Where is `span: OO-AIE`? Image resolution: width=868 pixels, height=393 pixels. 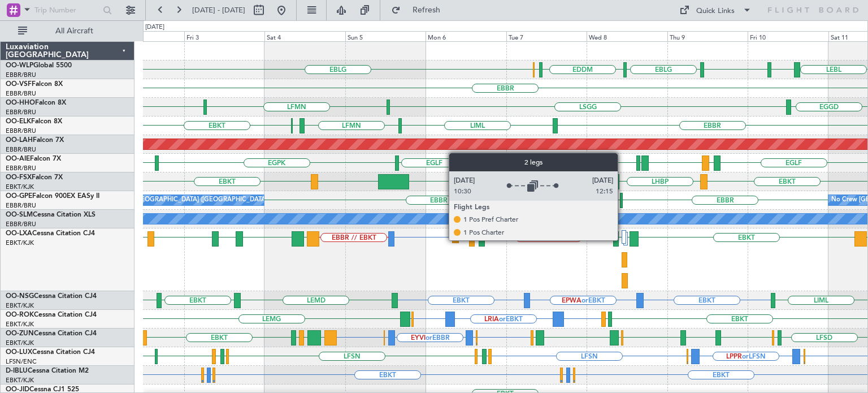 span: OO-AIE is located at coordinates (18, 159).